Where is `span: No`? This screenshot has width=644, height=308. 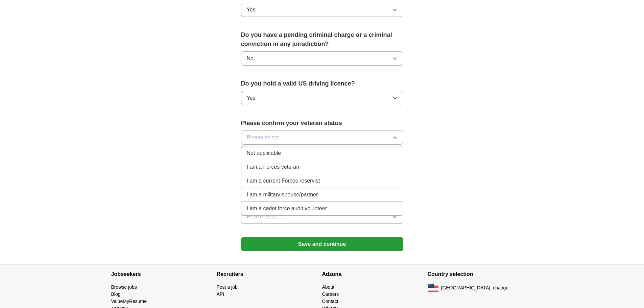 span: No is located at coordinates (250, 58).